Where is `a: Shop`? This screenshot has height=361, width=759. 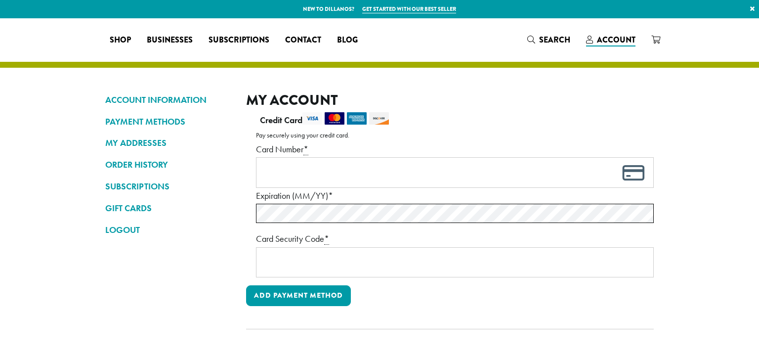 a: Shop is located at coordinates (120, 40).